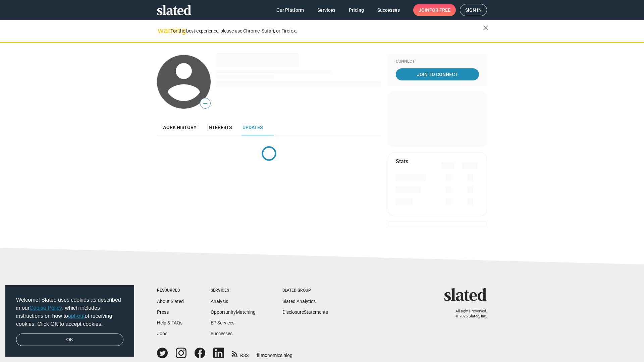 The height and width of the screenshot is (362, 644). What do you see at coordinates (170, 291) in the screenshot?
I see `div: Resources` at bounding box center [170, 291].